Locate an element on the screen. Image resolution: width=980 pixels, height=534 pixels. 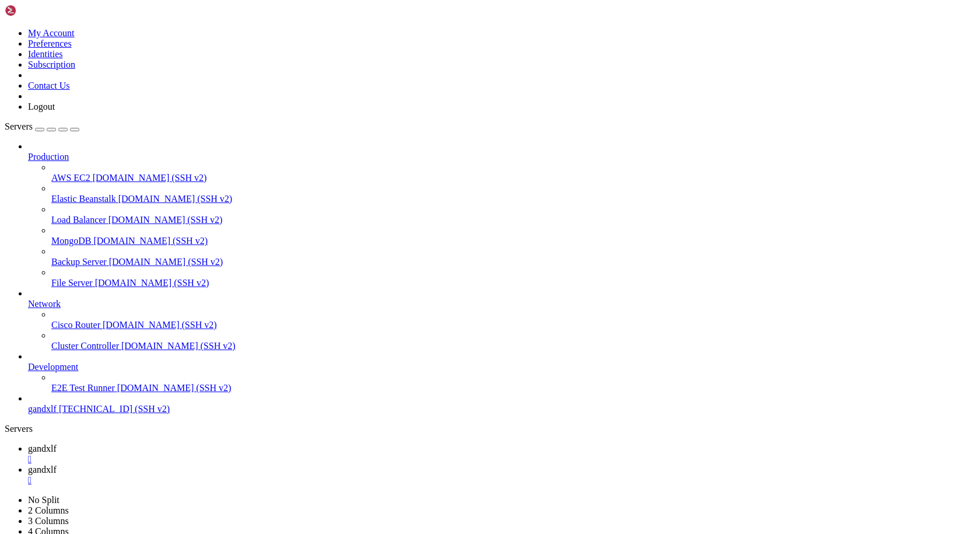
div: Servers is located at coordinates (490, 429).